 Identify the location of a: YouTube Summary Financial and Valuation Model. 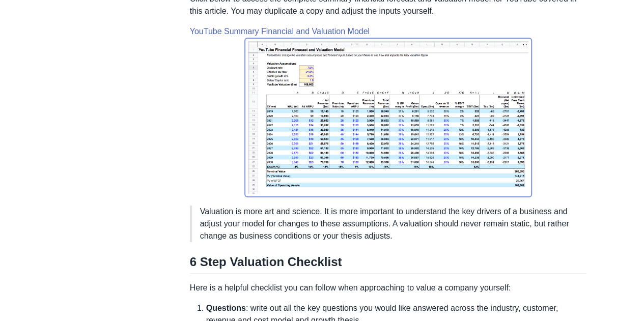
(280, 31).